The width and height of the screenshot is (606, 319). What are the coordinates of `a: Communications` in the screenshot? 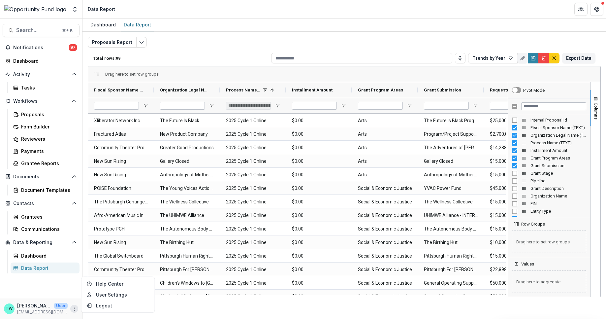 It's located at (45, 229).